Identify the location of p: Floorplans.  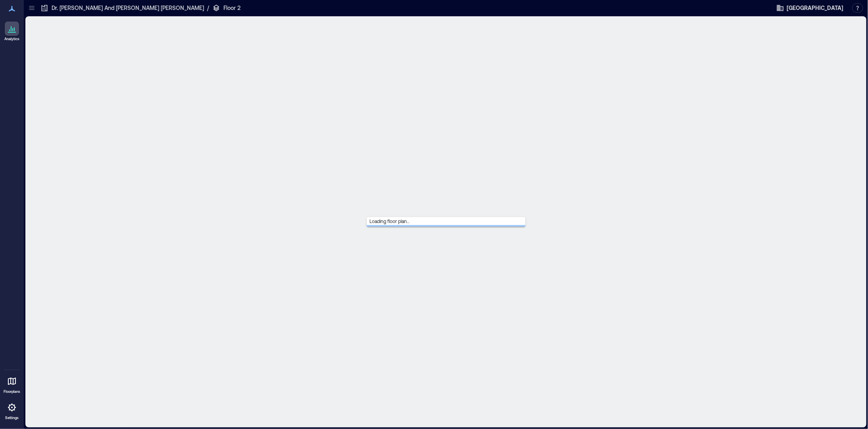
(12, 392).